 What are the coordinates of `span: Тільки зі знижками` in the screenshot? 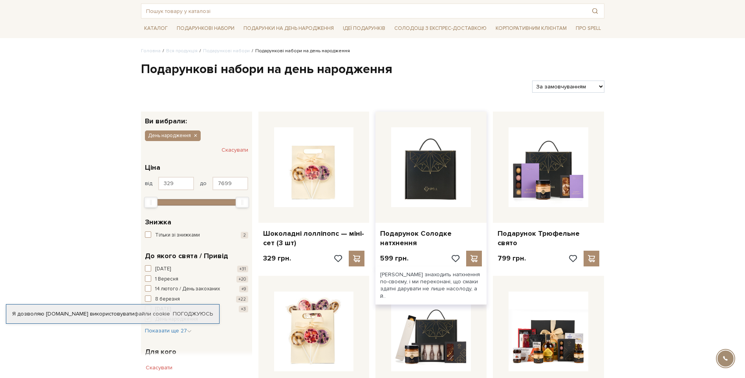 It's located at (178, 235).